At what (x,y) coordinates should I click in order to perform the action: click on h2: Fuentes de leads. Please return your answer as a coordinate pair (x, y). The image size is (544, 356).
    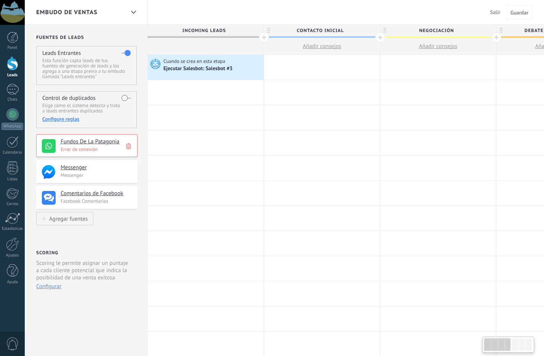
    Looking at the image, I should click on (87, 37).